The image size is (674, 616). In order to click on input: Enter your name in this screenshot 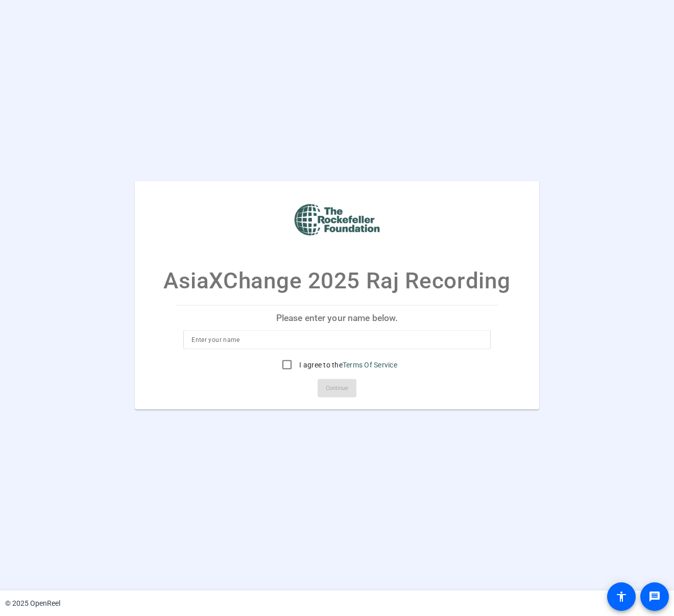, I will do `click(337, 340)`.